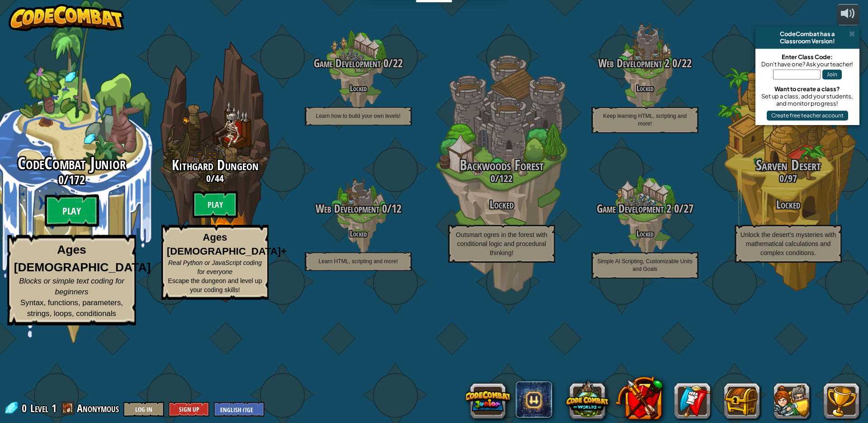  What do you see at coordinates (71, 163) in the screenshot?
I see `span: CodeCombat Junior` at bounding box center [71, 163].